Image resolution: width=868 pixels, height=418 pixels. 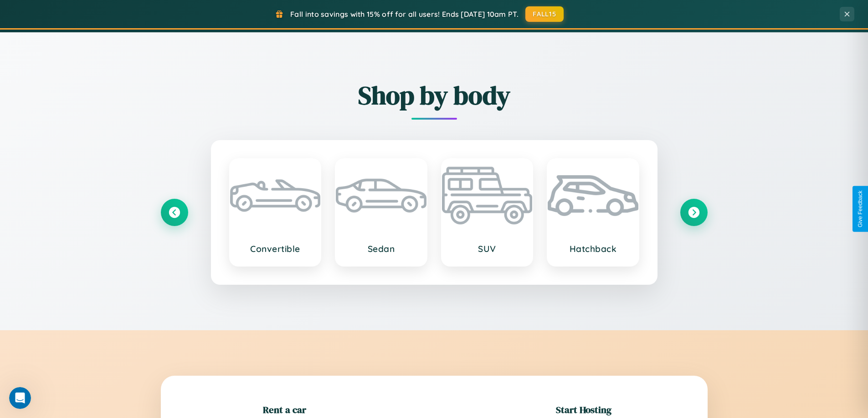 I want to click on h3: Convertible, so click(x=275, y=249).